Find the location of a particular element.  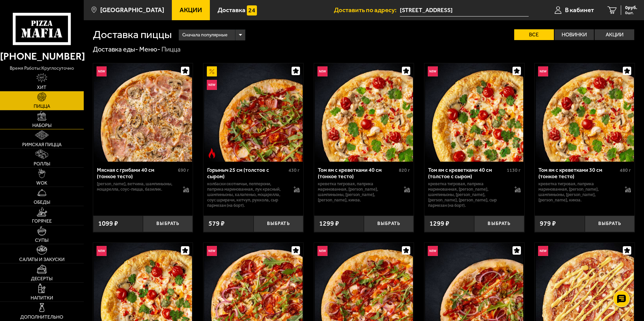

span: Дополнительно is located at coordinates (42, 317).